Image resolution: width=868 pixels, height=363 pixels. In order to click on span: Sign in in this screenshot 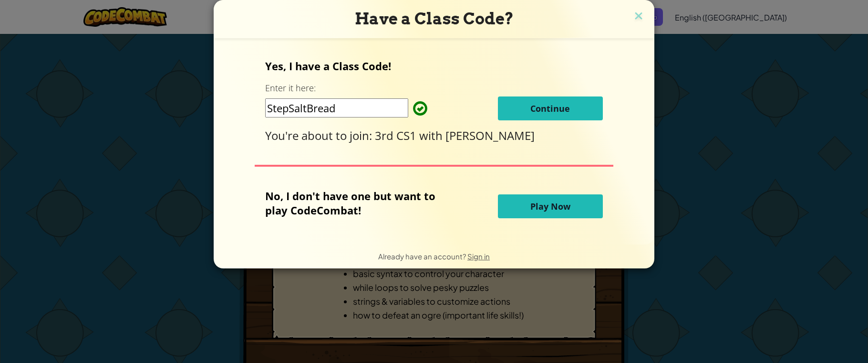, I will do `click(479, 256)`.